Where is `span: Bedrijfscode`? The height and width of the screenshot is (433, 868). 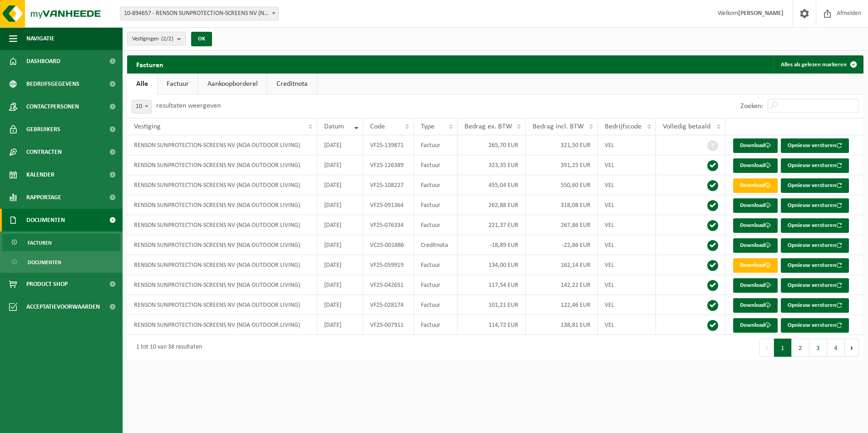
span: Bedrijfscode is located at coordinates (623, 127).